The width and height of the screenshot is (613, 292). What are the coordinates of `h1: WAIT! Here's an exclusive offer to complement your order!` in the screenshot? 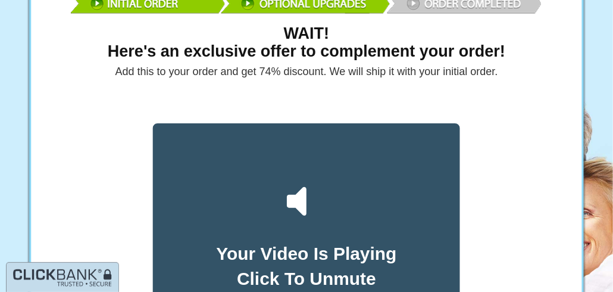 It's located at (306, 42).